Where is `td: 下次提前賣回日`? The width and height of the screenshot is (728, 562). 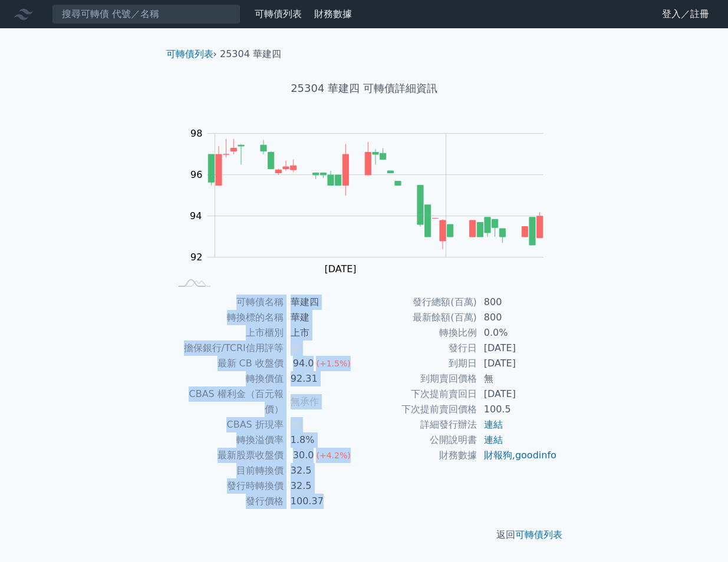 td: 下次提前賣回日 is located at coordinates (421, 394).